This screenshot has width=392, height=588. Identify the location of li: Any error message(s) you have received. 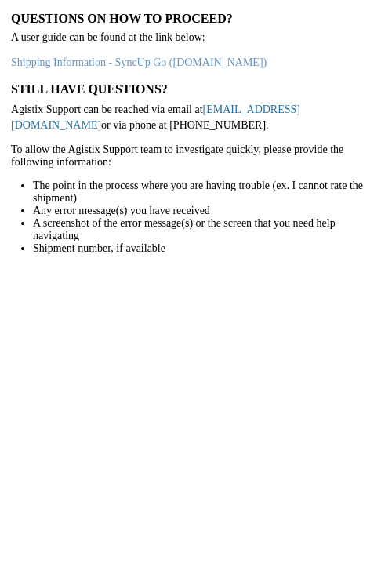
(207, 210).